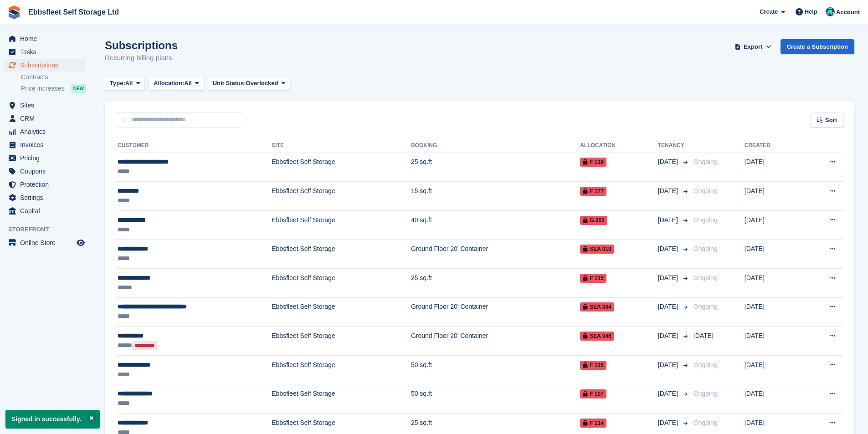  I want to click on span: G 002, so click(594, 221).